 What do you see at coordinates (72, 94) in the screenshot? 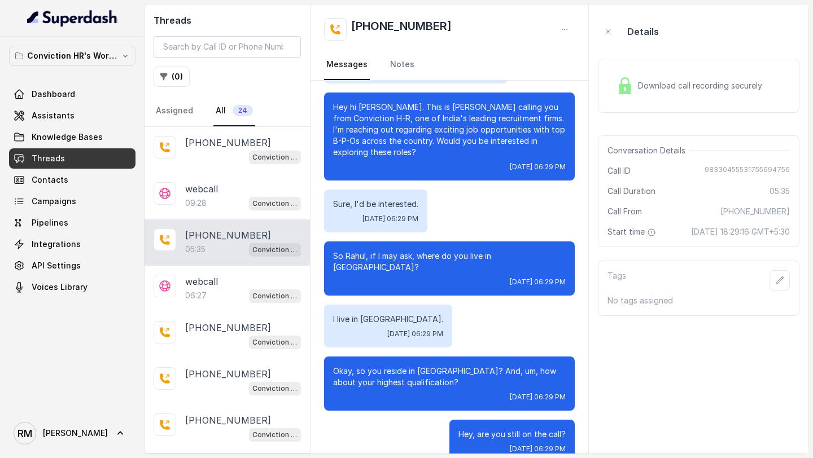
I see `a: Dashboard` at bounding box center [72, 94].